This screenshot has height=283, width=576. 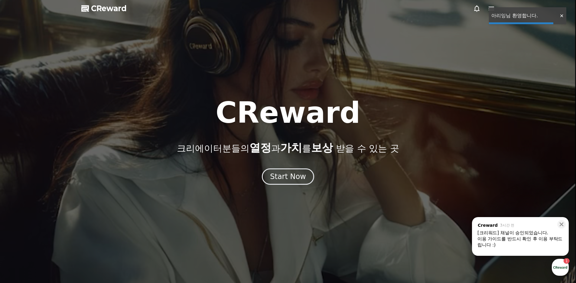 What do you see at coordinates (104, 8) in the screenshot?
I see `a: CReward` at bounding box center [104, 8].